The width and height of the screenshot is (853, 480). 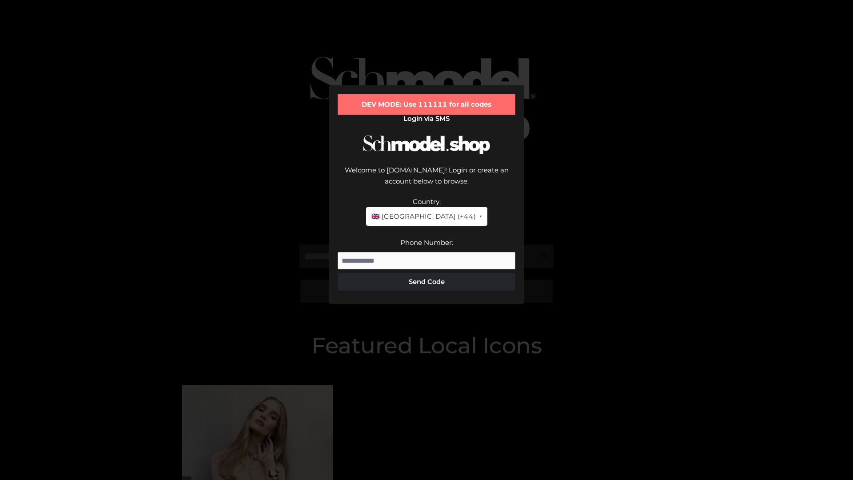 What do you see at coordinates (426, 104) in the screenshot?
I see `div: DEV MODE: Use 111111 for all codes` at bounding box center [426, 104].